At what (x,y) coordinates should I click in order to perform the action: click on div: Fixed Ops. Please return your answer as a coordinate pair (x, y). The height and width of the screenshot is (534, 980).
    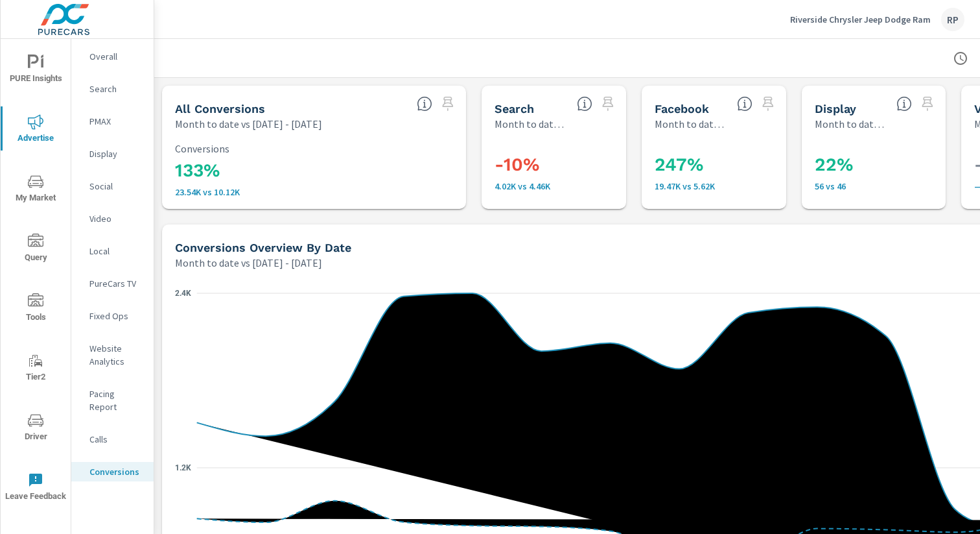
    Looking at the image, I should click on (112, 316).